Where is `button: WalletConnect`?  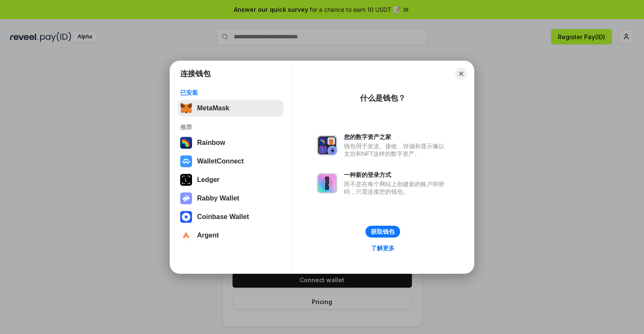
button: WalletConnect is located at coordinates (231, 161).